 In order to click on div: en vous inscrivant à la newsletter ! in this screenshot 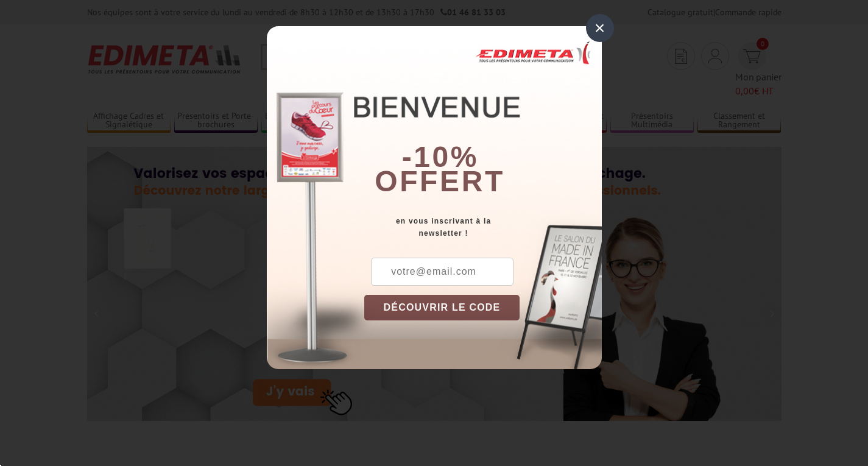, I will do `click(483, 227)`.